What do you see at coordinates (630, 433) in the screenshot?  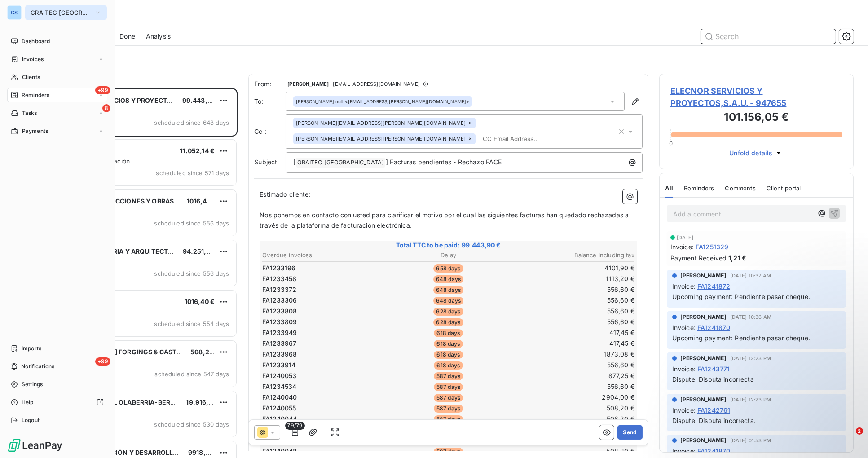 I see `button: Send` at bounding box center [630, 433].